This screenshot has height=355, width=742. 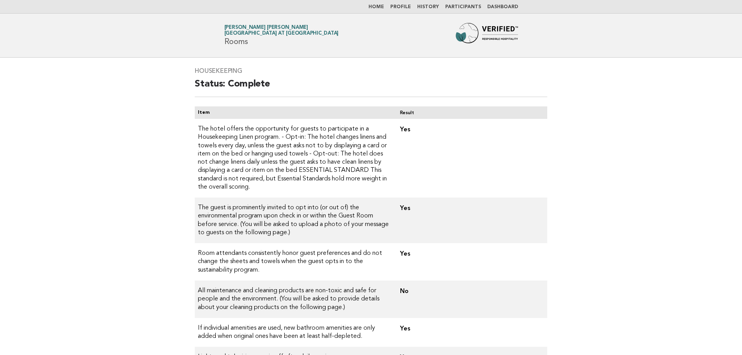 What do you see at coordinates (502, 7) in the screenshot?
I see `a: Dashboard` at bounding box center [502, 7].